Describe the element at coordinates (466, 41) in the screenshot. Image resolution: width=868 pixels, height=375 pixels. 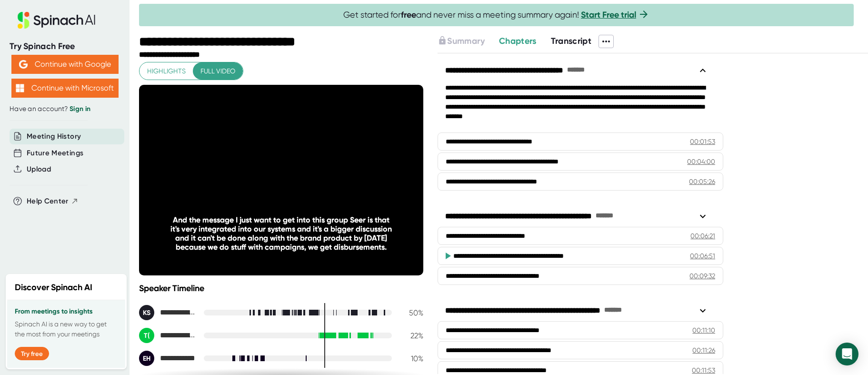
I see `span: Summary` at that location.